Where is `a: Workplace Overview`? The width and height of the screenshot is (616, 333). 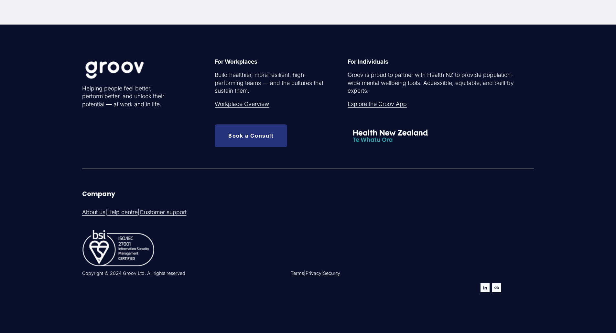 a: Workplace Overview is located at coordinates (242, 104).